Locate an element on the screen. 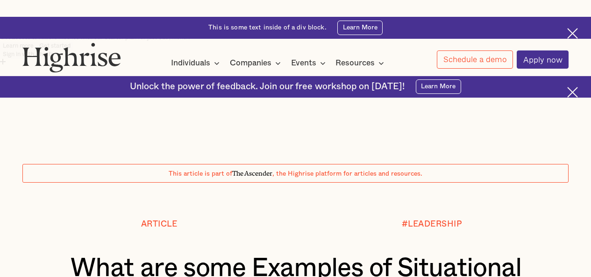 Image resolution: width=591 pixels, height=277 pixels. div: This is some text inside of a div block. is located at coordinates (267, 28).